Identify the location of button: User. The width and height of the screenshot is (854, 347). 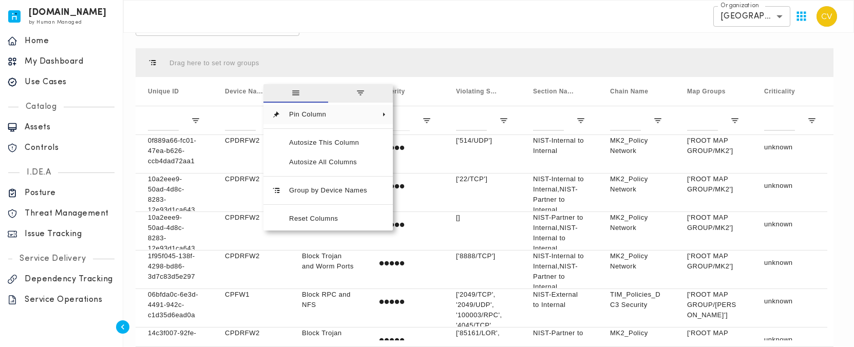
(827, 16).